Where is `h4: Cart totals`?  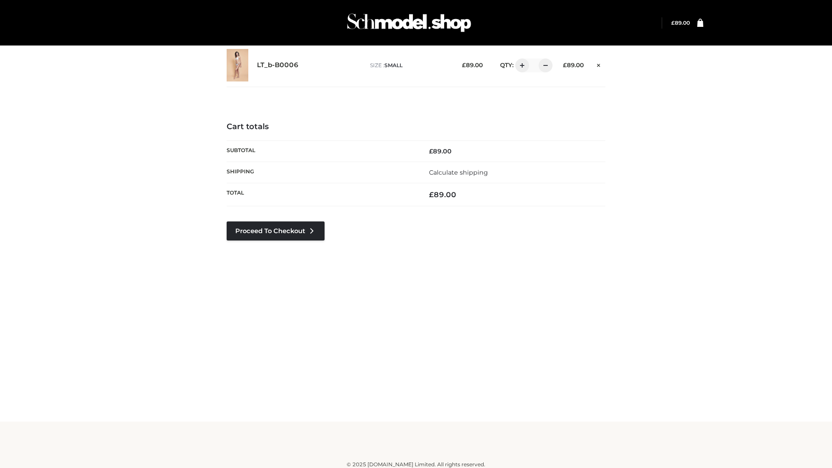 h4: Cart totals is located at coordinates (416, 127).